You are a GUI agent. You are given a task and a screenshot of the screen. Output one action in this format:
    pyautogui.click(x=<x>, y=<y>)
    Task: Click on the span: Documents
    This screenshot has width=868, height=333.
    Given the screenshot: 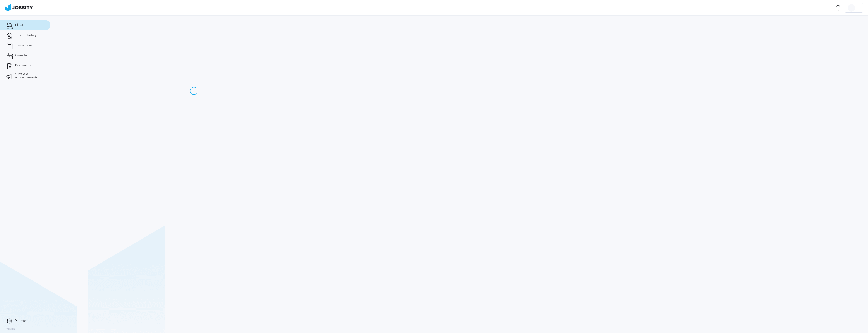 What is the action you would take?
    pyautogui.click(x=23, y=66)
    